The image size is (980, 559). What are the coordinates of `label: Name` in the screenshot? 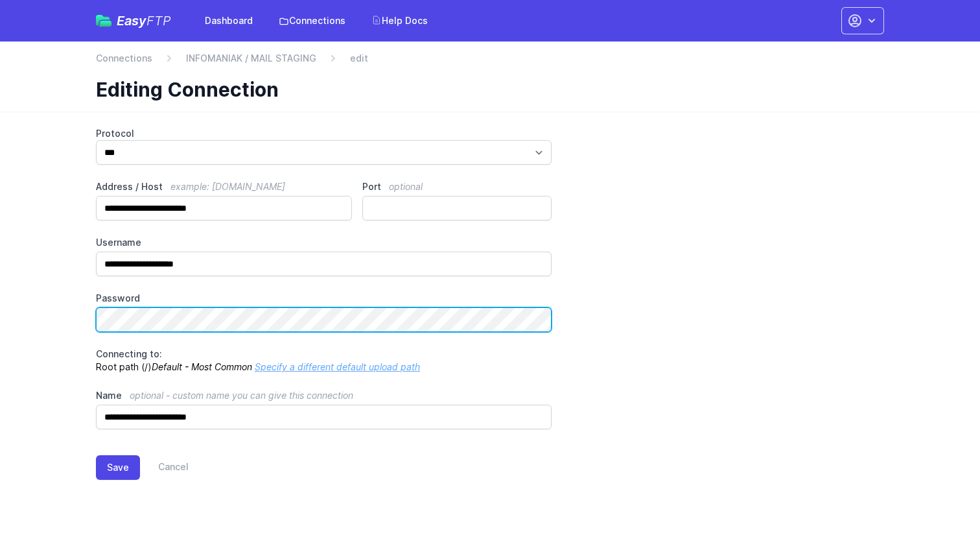 It's located at (324, 395).